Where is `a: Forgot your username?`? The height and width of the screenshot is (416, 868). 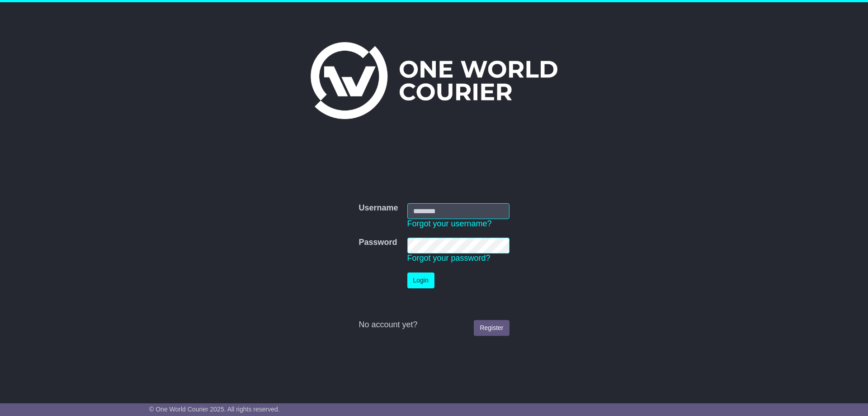 a: Forgot your username? is located at coordinates (449, 223).